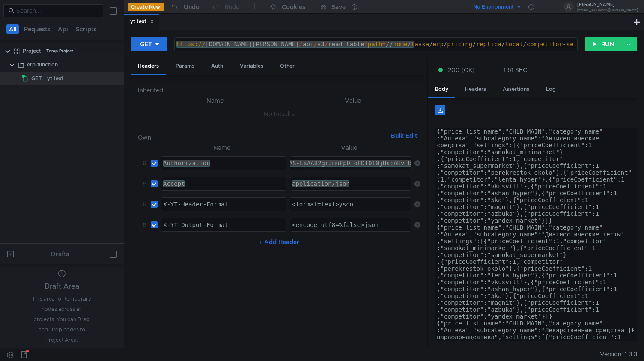 Image resolution: width=644 pixels, height=361 pixels. What do you see at coordinates (516, 89) in the screenshot?
I see `div: Assertions` at bounding box center [516, 89].